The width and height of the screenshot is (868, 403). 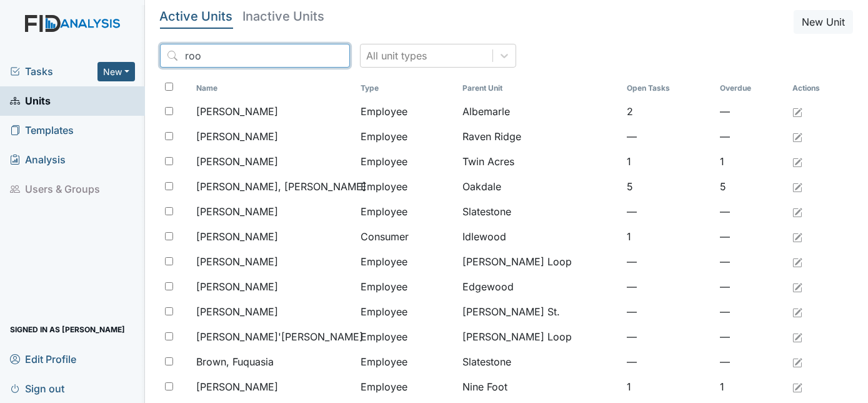 I want to click on td: Idlewood, so click(x=539, y=237).